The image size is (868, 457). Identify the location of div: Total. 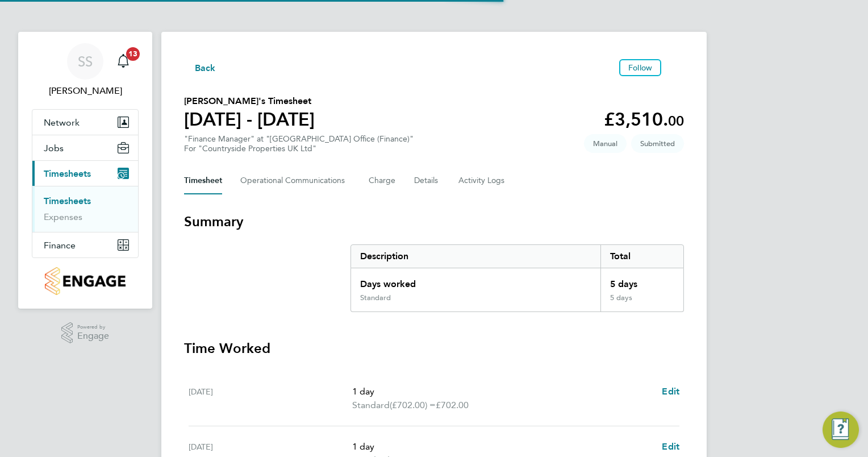
(642, 256).